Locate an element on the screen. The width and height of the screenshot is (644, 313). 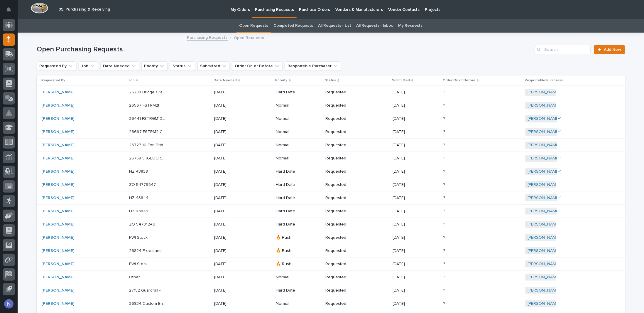
a: My Requests is located at coordinates (410, 25).